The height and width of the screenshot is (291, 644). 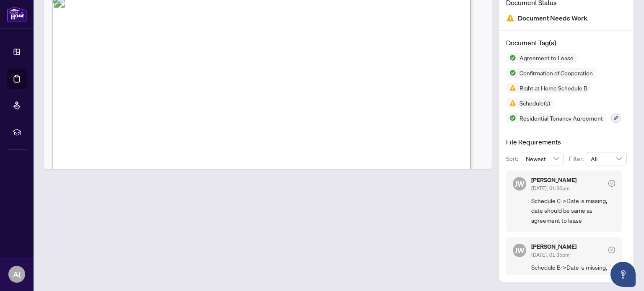 What do you see at coordinates (607, 159) in the screenshot?
I see `span: All` at bounding box center [607, 159].